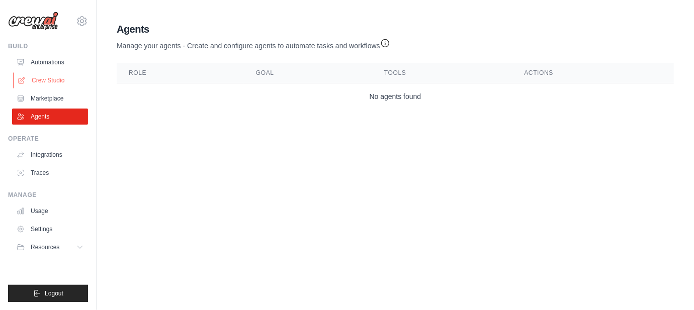  I want to click on div: Manage, so click(48, 195).